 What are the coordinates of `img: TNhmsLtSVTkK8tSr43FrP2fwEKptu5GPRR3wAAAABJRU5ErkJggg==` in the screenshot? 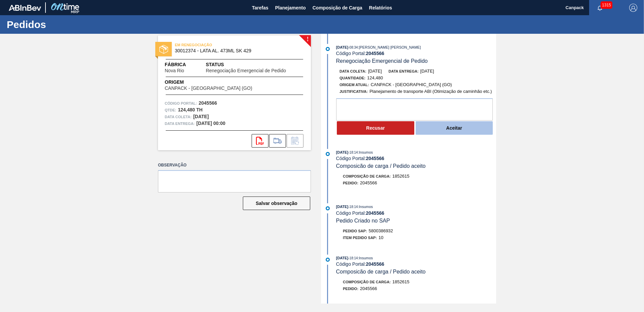 It's located at (25, 7).